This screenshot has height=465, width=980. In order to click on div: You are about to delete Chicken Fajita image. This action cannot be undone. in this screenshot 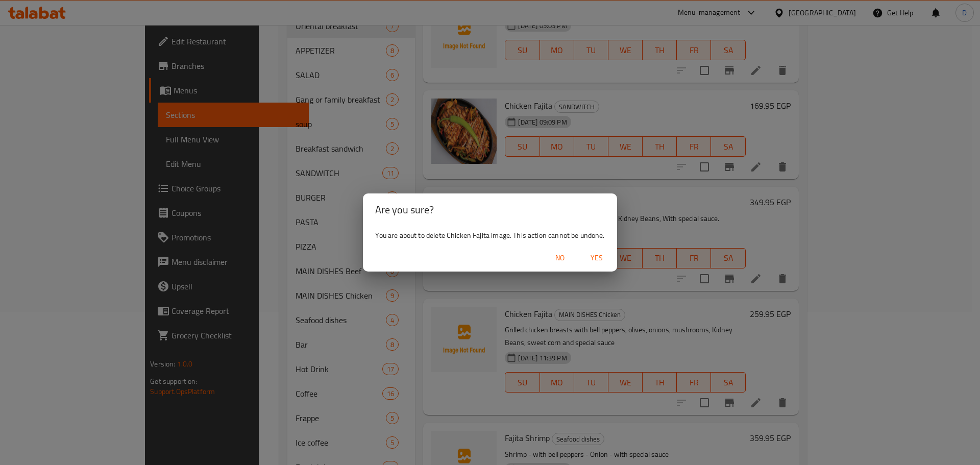, I will do `click(490, 235)`.